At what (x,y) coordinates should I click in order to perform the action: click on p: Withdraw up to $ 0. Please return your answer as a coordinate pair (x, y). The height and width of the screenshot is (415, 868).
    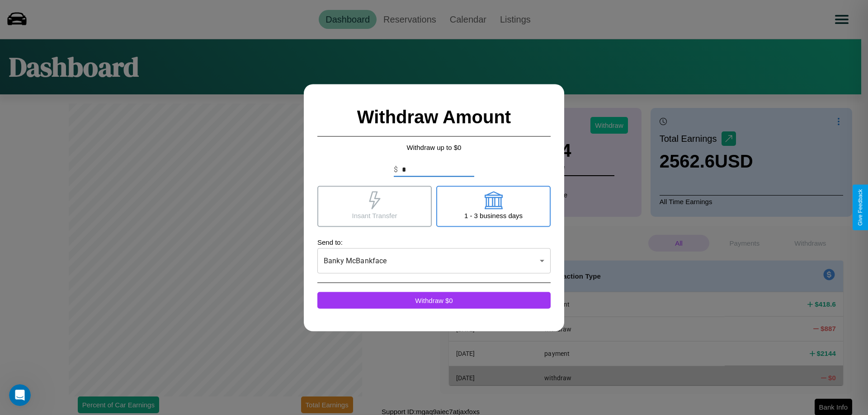
    Looking at the image, I should click on (434, 147).